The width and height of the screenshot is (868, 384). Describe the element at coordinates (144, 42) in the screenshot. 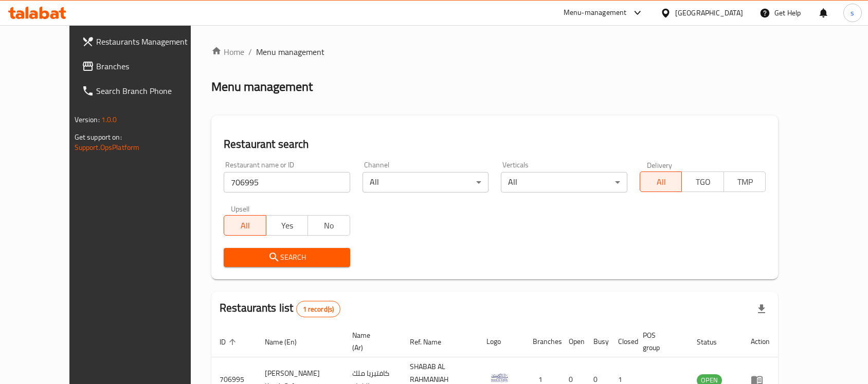

I see `a: Restaurants Management` at that location.